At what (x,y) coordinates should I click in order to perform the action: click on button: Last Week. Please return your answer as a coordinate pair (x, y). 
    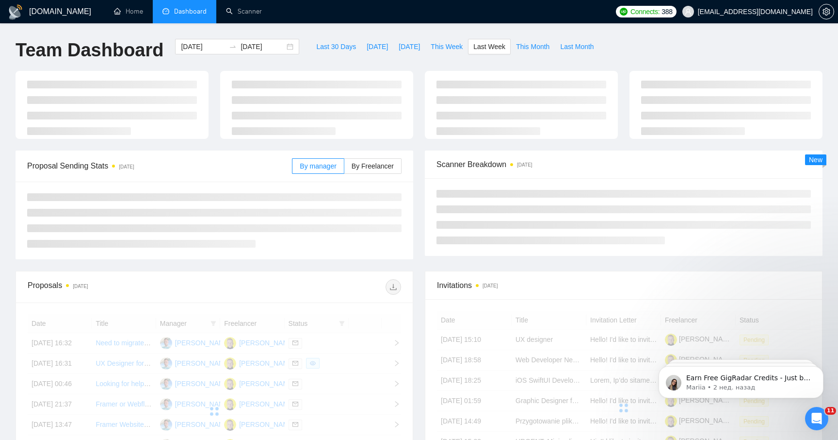
    Looking at the image, I should click on (490, 47).